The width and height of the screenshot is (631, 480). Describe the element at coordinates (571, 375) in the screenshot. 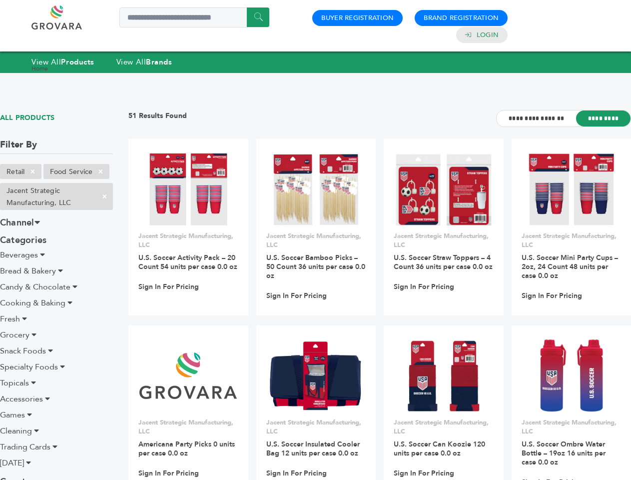

I see `img: U.S. Soccer Ombre Water Bottle – 19oz 16 units per case 0.0 oz` at that location.